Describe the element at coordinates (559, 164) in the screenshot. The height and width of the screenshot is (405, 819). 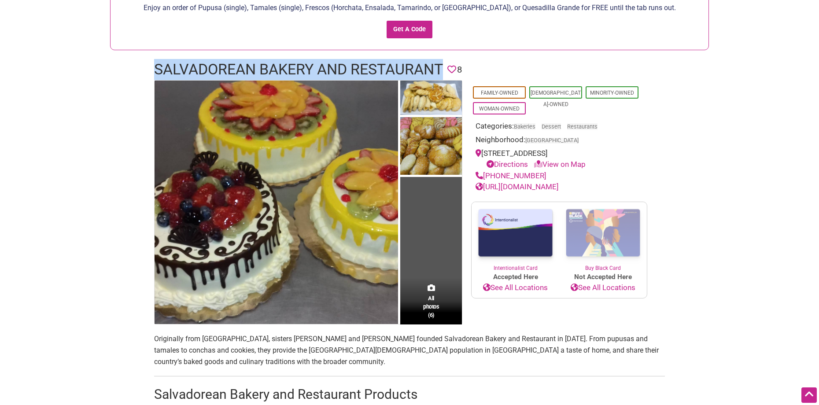
I see `a: View on Map` at that location.